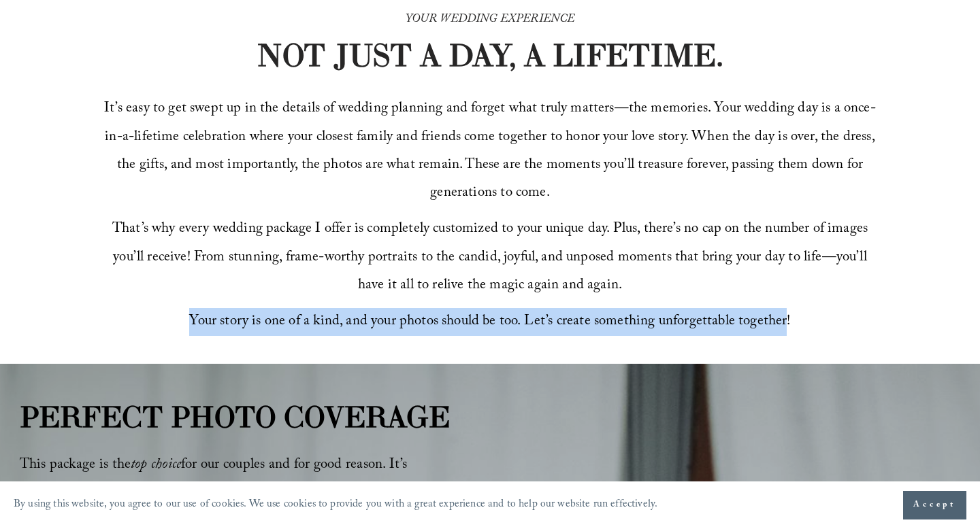  Describe the element at coordinates (490, 20) in the screenshot. I see `em: YOUR WEDDING EXPERIENCE` at that location.